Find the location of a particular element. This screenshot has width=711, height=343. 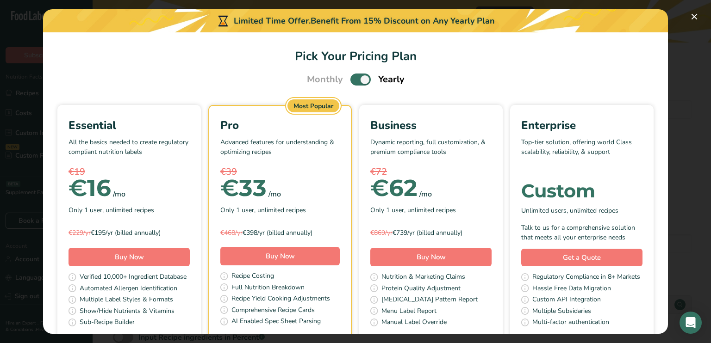

span: Nutrition & Marketing Claims is located at coordinates (423, 278).